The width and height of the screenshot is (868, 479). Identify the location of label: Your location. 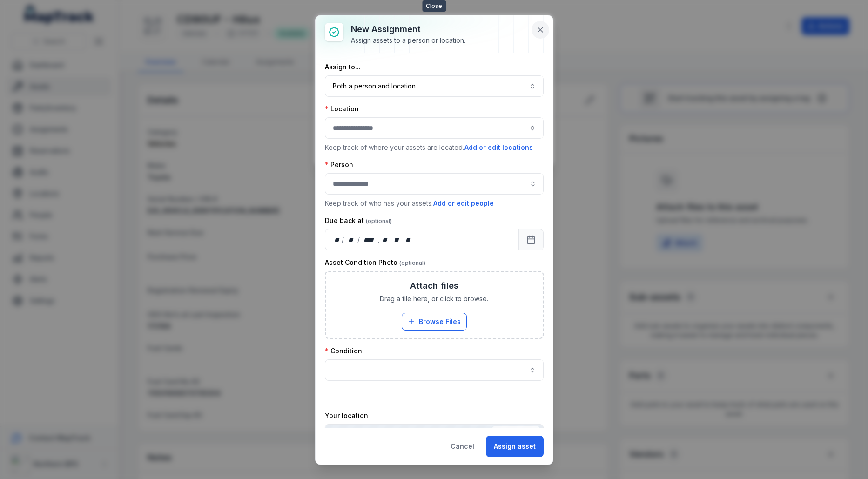
(346, 416).